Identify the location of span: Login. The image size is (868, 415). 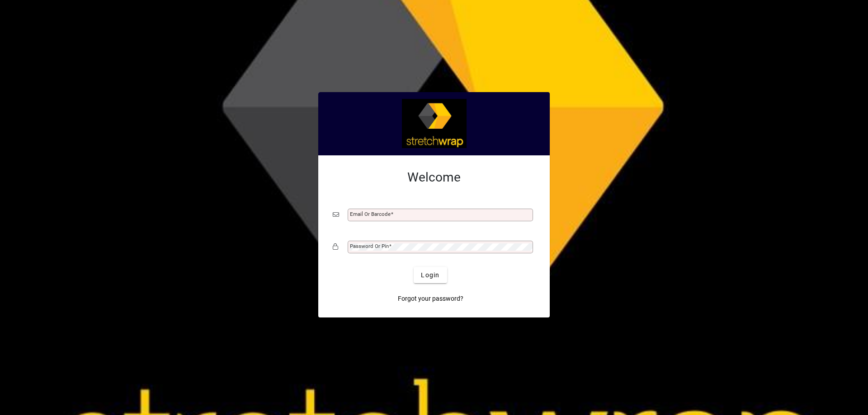
(430, 276).